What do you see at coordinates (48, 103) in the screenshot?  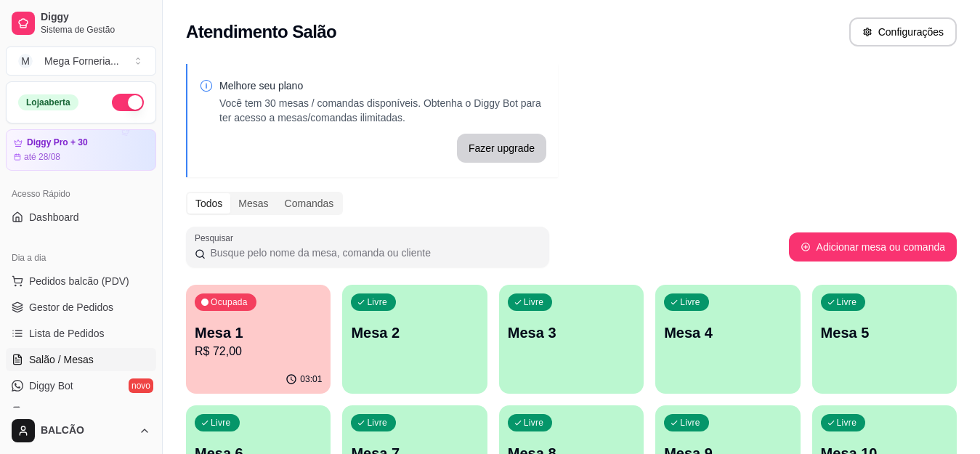 I see `div: Loja aberta` at bounding box center [48, 103].